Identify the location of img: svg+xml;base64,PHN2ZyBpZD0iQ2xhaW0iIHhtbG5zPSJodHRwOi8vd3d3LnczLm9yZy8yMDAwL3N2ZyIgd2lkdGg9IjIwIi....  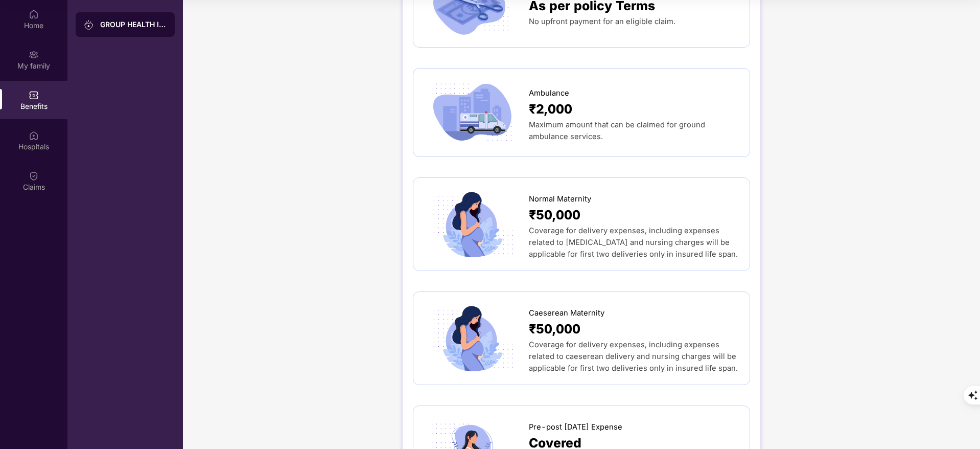
(34, 176).